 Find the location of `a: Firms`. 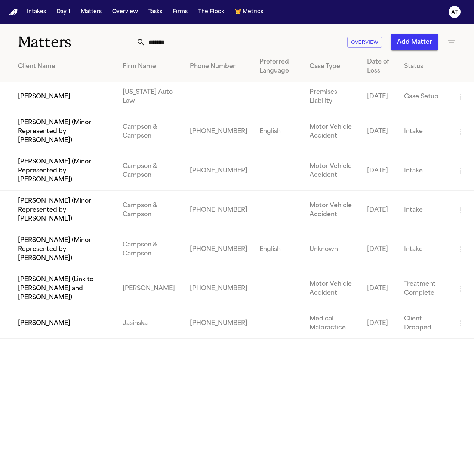

a: Firms is located at coordinates (181, 12).